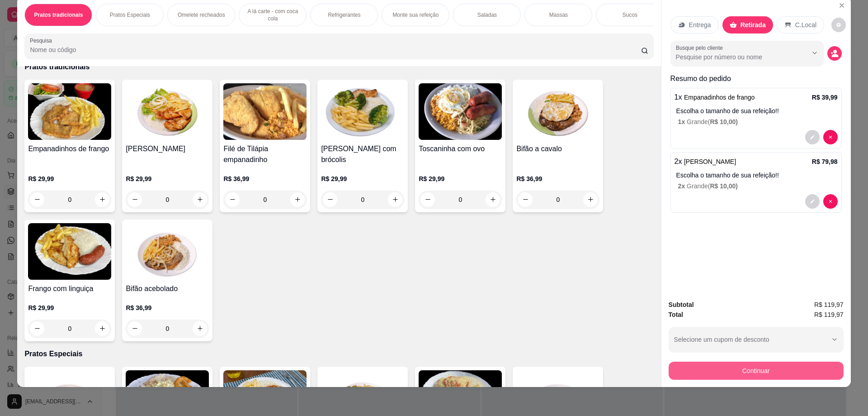 The image size is (868, 416). What do you see at coordinates (558, 15) in the screenshot?
I see `p: Massas` at bounding box center [558, 15].